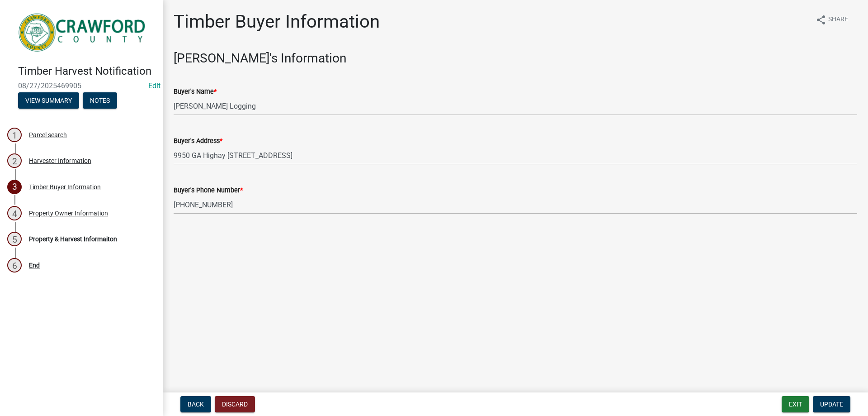  I want to click on span: 08/27/2025469905, so click(81, 86).